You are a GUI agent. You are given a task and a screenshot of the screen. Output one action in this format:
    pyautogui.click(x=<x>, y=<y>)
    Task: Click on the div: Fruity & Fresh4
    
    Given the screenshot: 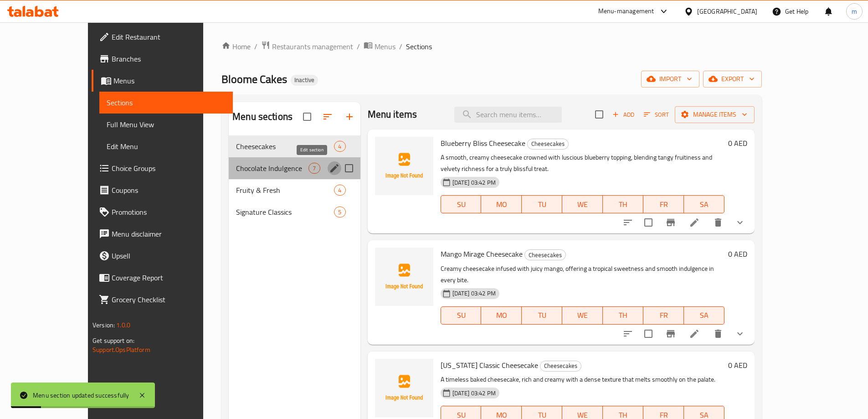 What is the action you would take?
    pyautogui.click(x=294, y=190)
    